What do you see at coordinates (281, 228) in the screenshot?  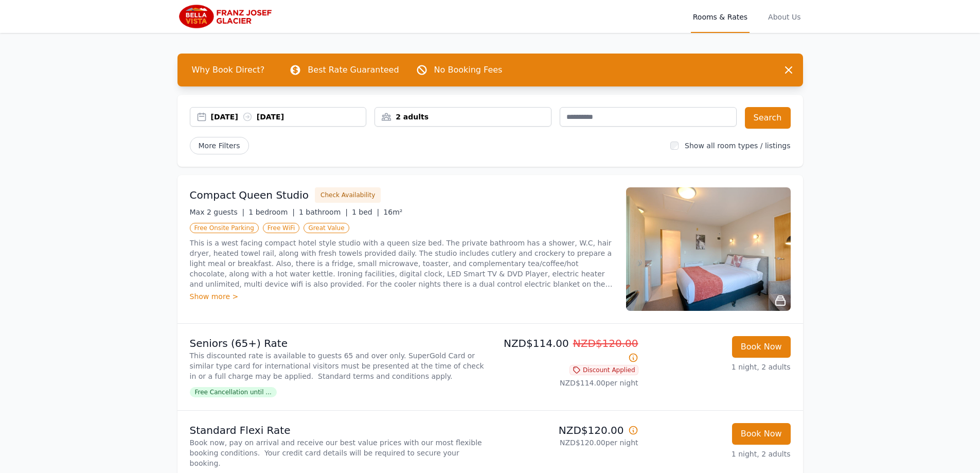 I see `span: Free WiFi` at bounding box center [281, 228].